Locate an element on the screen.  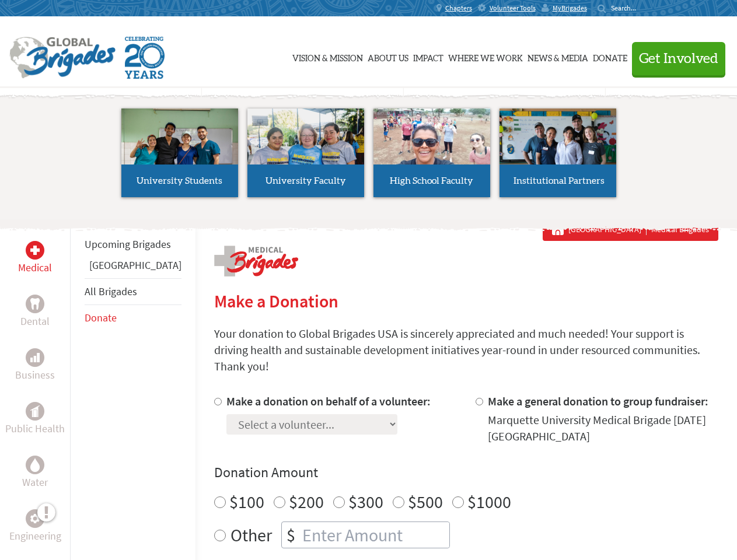
a: Vision & Mission is located at coordinates (328, 56).